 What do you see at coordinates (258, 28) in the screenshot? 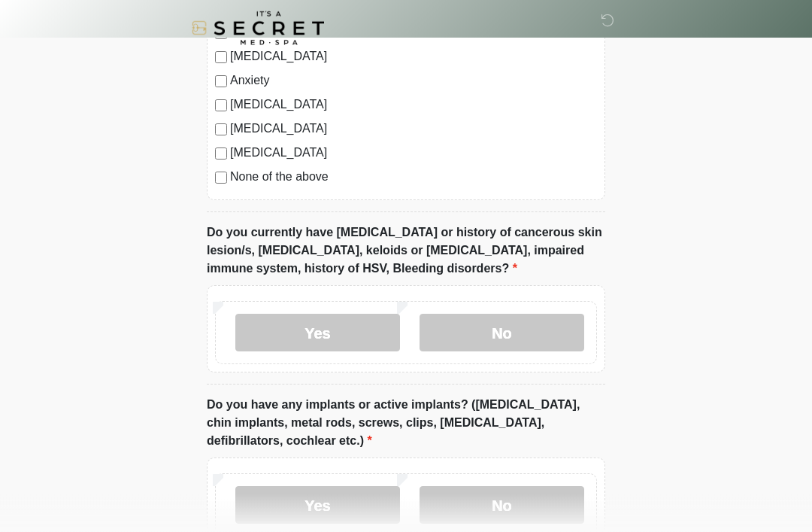
I see `img: It's A Secret Med Spa Logo` at bounding box center [258, 28].